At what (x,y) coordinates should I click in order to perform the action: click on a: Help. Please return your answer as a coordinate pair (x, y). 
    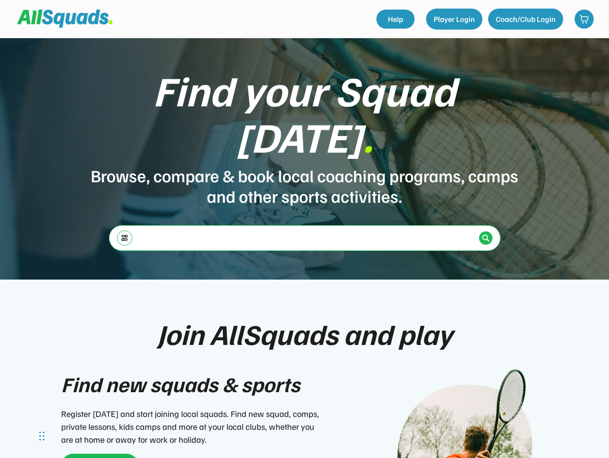
    Looking at the image, I should click on (395, 19).